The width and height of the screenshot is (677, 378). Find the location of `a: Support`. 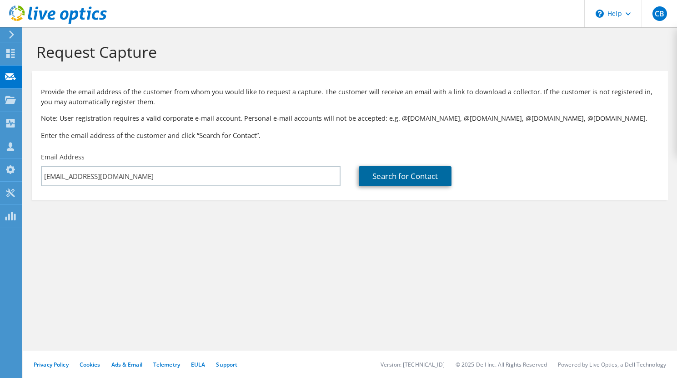

a: Support is located at coordinates (227, 364).